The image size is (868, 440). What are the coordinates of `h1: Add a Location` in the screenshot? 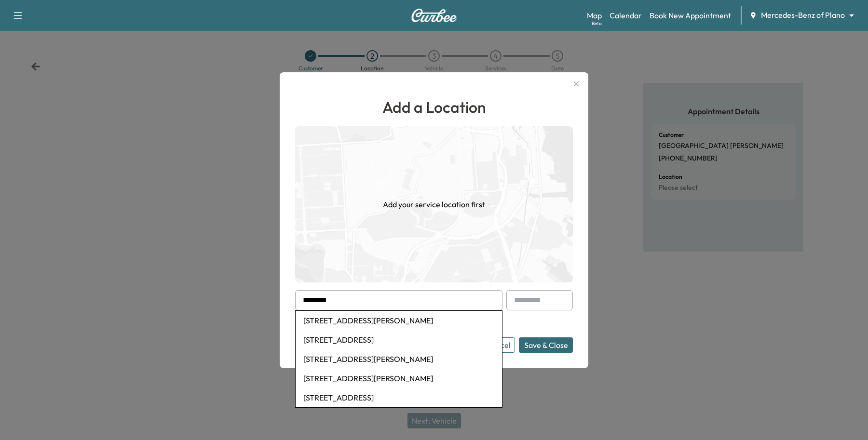 It's located at (434, 107).